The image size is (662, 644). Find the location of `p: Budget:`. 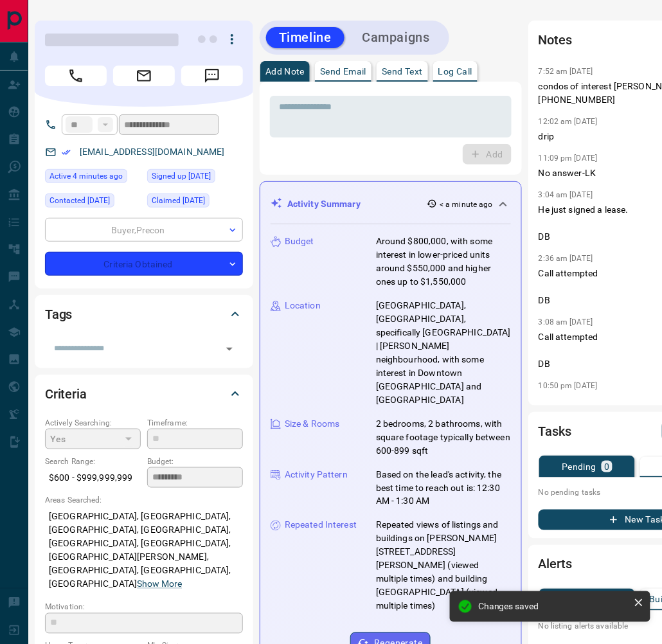

p: Budget: is located at coordinates (195, 461).